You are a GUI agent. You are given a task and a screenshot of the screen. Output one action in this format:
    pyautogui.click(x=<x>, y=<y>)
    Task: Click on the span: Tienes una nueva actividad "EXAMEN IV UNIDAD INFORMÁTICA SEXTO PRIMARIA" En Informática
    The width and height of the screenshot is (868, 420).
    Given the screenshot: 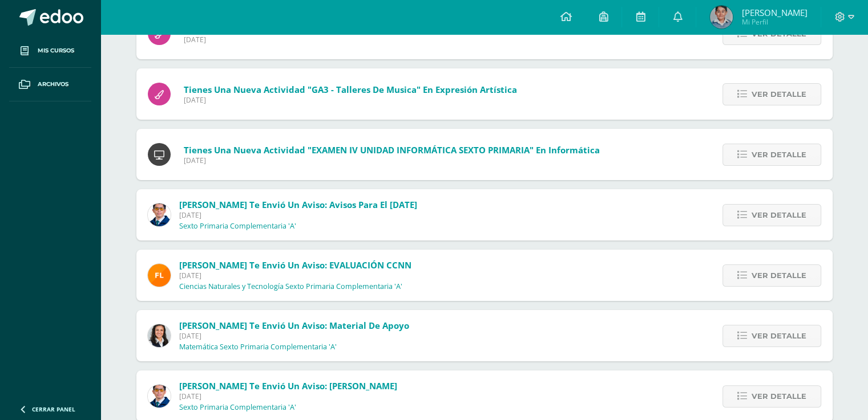 What is the action you would take?
    pyautogui.click(x=391, y=150)
    